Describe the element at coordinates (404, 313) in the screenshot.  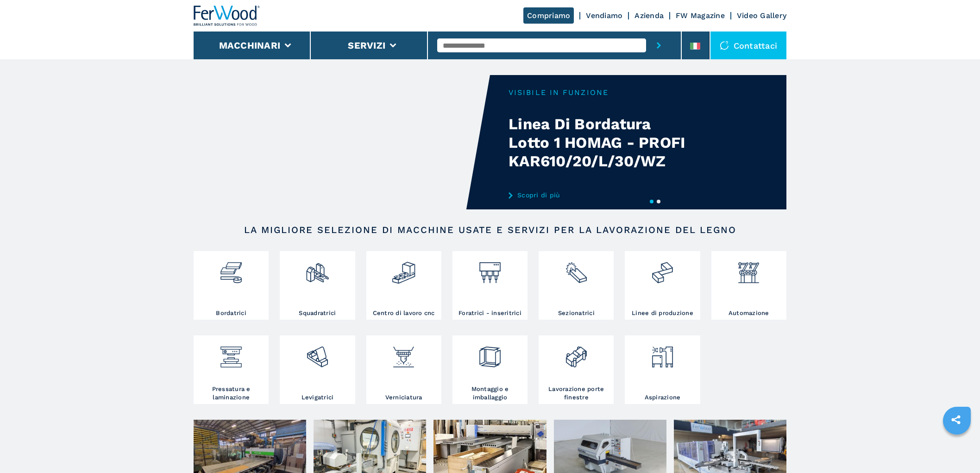
I see `h3: Centro di lavoro cnc` at that location.